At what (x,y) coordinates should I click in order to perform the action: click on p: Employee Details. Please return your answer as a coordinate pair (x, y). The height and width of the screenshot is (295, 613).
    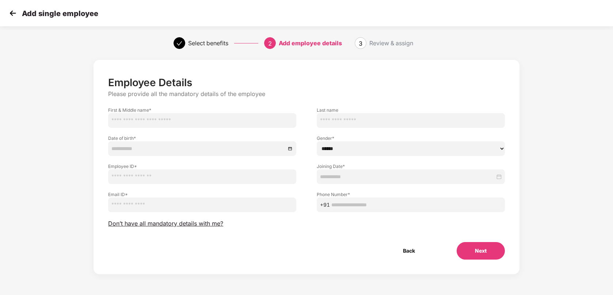
    Looking at the image, I should click on (306, 83).